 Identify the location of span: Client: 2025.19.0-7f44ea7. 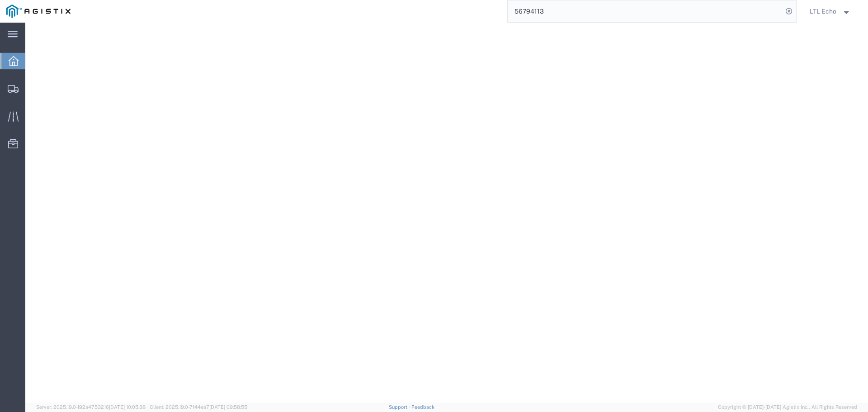
(199, 407).